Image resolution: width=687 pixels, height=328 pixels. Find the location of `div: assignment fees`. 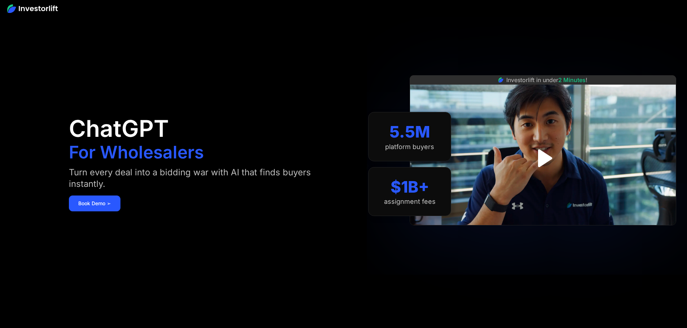

div: assignment fees is located at coordinates (409, 202).